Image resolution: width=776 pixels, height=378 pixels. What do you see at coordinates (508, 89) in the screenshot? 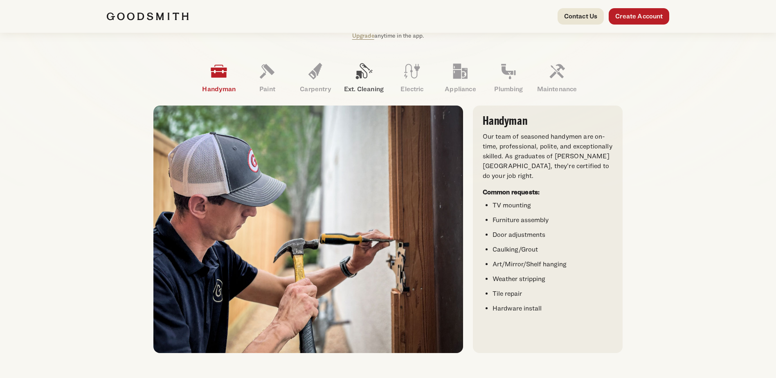
I see `p: Plumbing` at bounding box center [508, 89].